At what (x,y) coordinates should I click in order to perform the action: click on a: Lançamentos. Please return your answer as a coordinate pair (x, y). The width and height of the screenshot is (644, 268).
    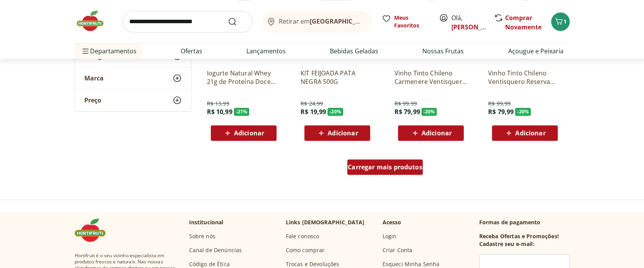
    Looking at the image, I should click on (266, 51).